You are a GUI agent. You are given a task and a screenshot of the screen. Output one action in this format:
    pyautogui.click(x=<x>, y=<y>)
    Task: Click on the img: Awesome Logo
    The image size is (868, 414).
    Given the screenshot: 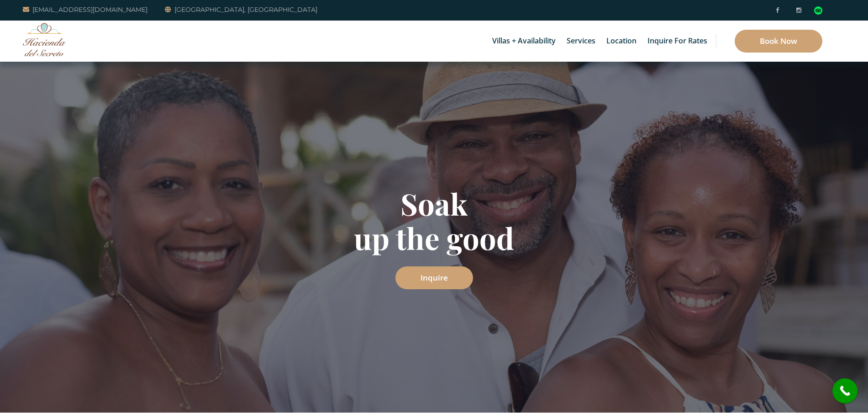 What is the action you would take?
    pyautogui.click(x=44, y=39)
    